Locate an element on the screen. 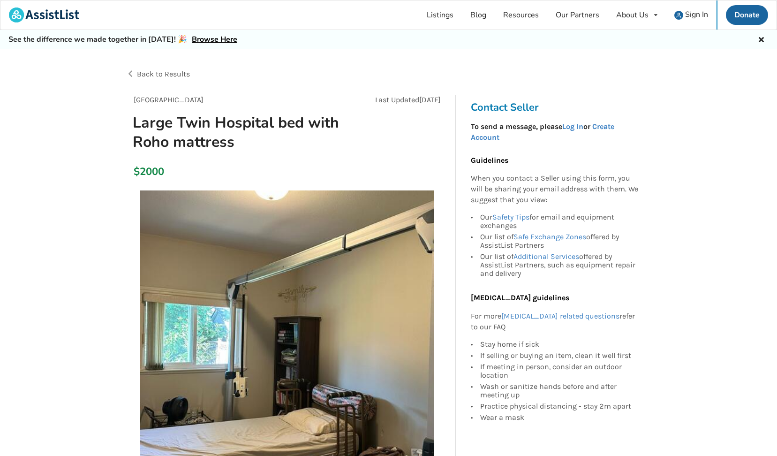  h1: Large Twin Hospital bed with Roho mattress is located at coordinates (236, 132).